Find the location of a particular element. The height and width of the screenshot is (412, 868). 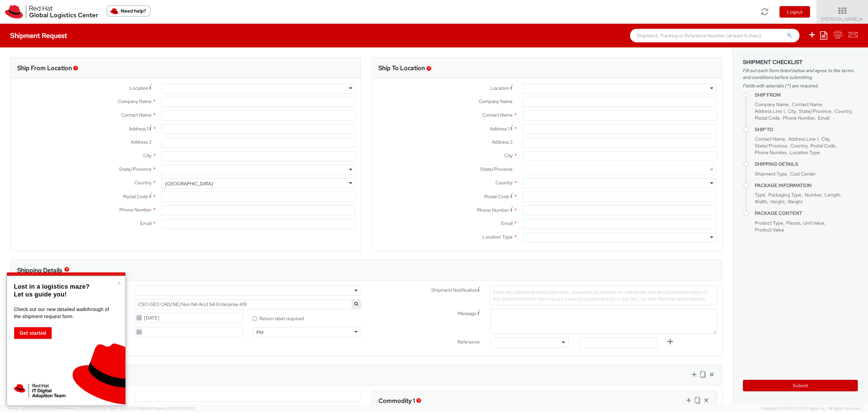

h4: Package Information is located at coordinates (807, 185).